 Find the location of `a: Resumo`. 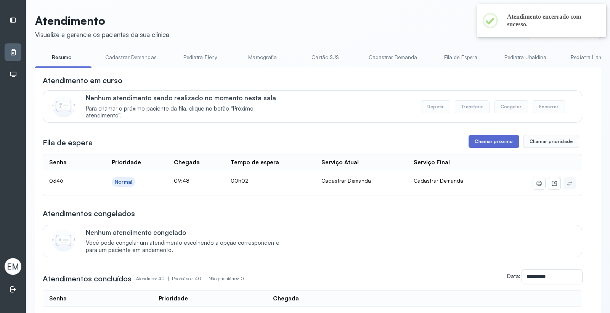

a: Resumo is located at coordinates (62, 57).